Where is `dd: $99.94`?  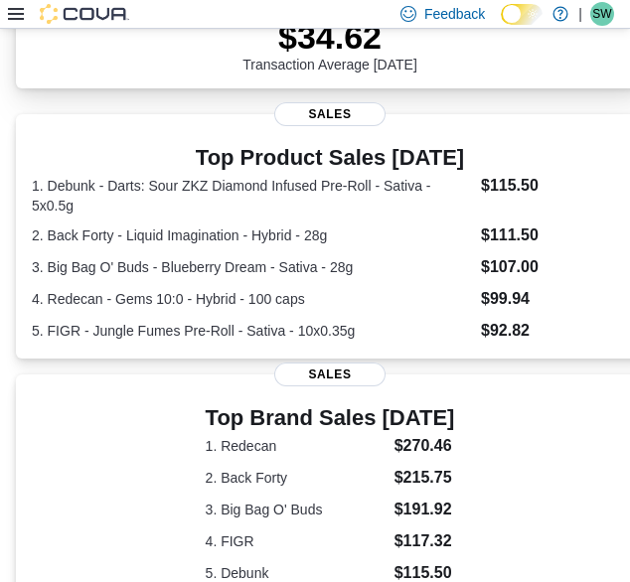 dd: $99.94 is located at coordinates (555, 299).